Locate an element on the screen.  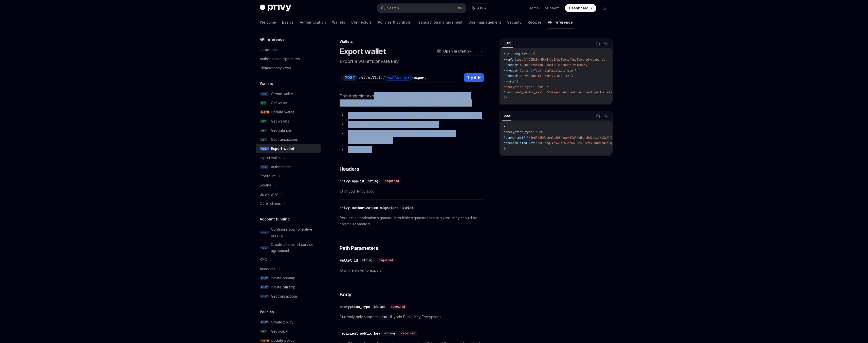
div: encryption_type is located at coordinates (355, 307).